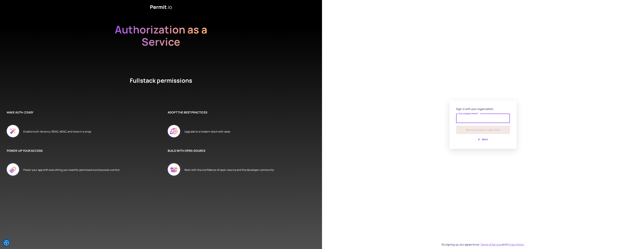  I want to click on a: Terms of Service, so click(491, 244).